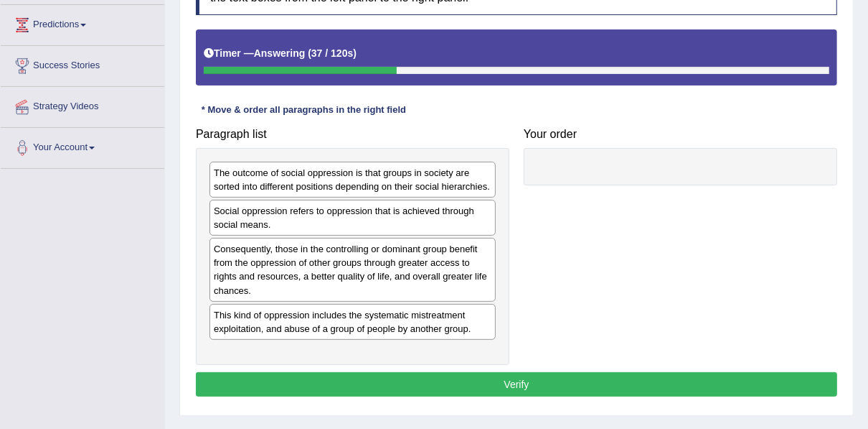  I want to click on button: Verify, so click(517, 384).